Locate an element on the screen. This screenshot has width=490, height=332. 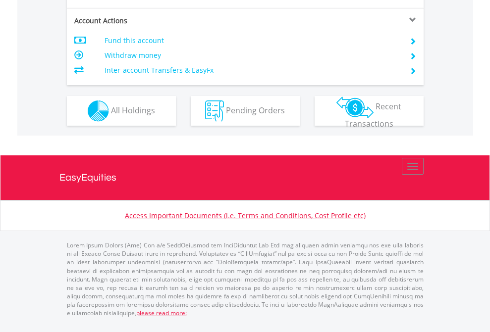
a: Access Important Documents (i.e. Terms and Conditions, Cost Profile etc) is located at coordinates (245, 215).